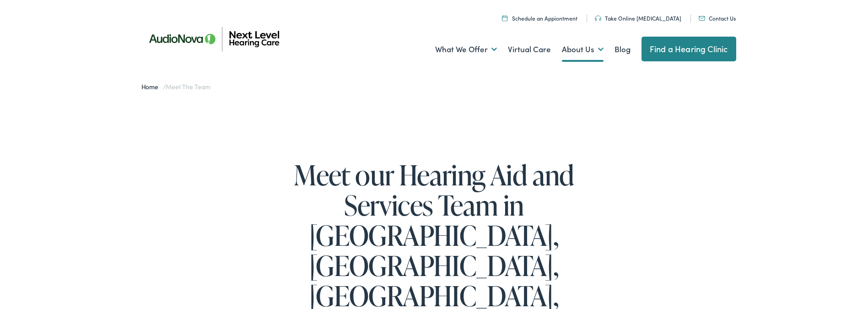  Describe the element at coordinates (598, 18) in the screenshot. I see `img: An icon symbolizing headphones, colored in teal, suggests audio-related services or features.` at that location.